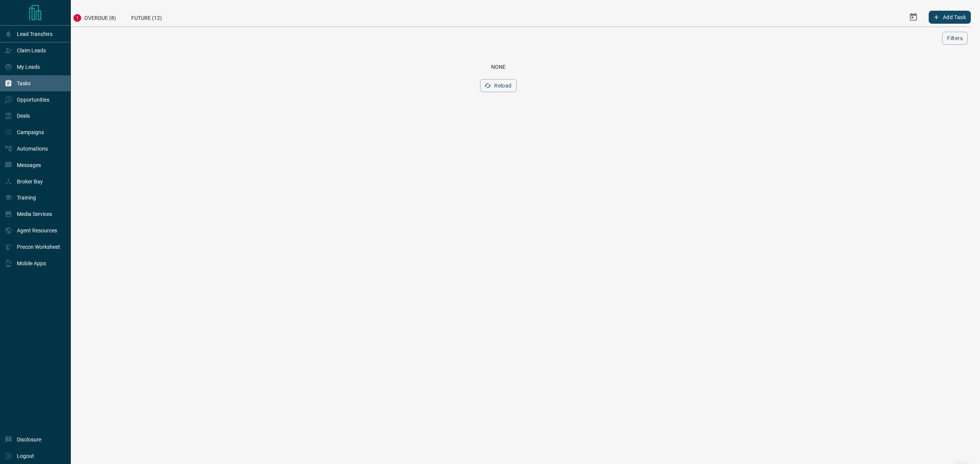 The width and height of the screenshot is (980, 464). Describe the element at coordinates (954, 38) in the screenshot. I see `button: Filters` at that location.